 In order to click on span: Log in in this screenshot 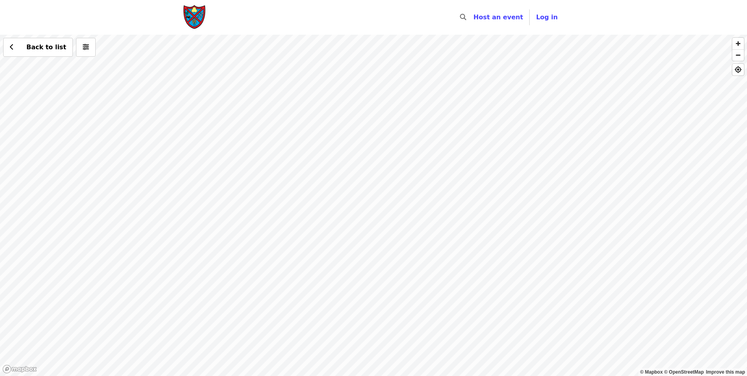, I will do `click(546, 17)`.